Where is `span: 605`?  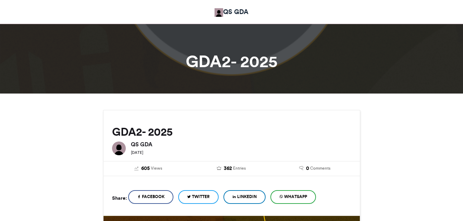
span: 605 is located at coordinates (145, 169).